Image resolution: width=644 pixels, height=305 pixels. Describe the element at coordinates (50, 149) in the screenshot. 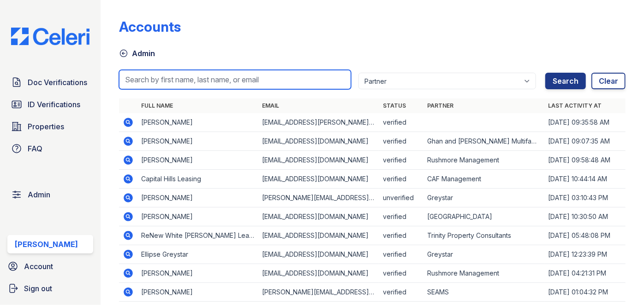

I see `a: FAQ` at that location.